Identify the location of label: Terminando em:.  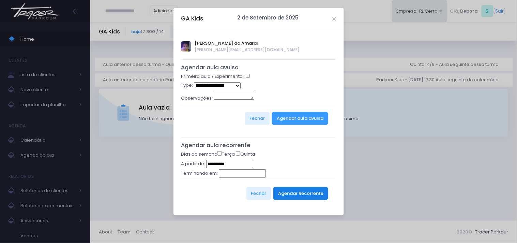
(200, 173).